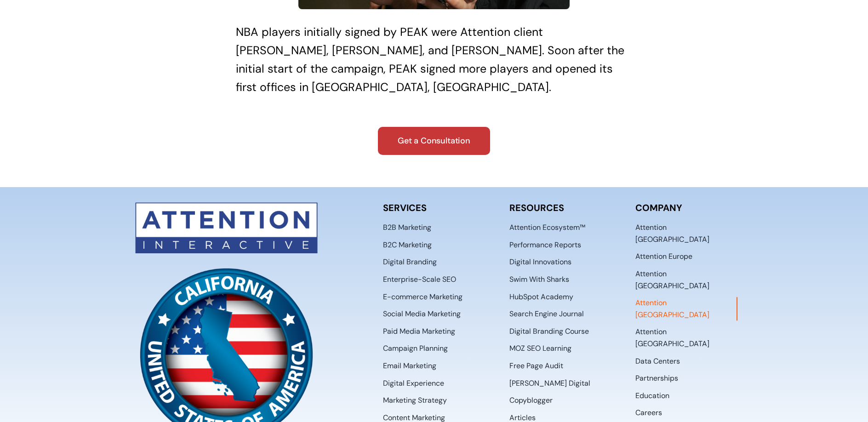  Describe the element at coordinates (561, 331) in the screenshot. I see `a: Digital Branding Course` at that location.